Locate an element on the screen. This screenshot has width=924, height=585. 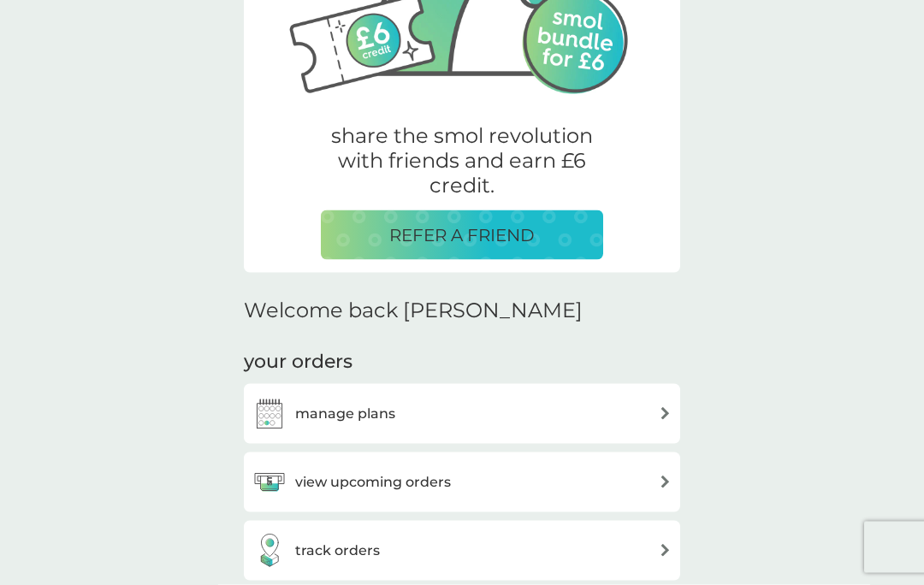
p: REFER A FRIEND is located at coordinates (462, 236).